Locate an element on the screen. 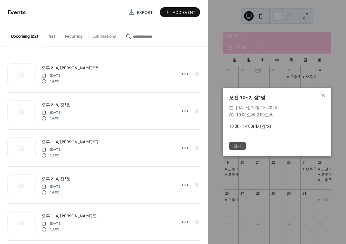 This screenshot has height=244, width=346. span: Add Event is located at coordinates (184, 12).